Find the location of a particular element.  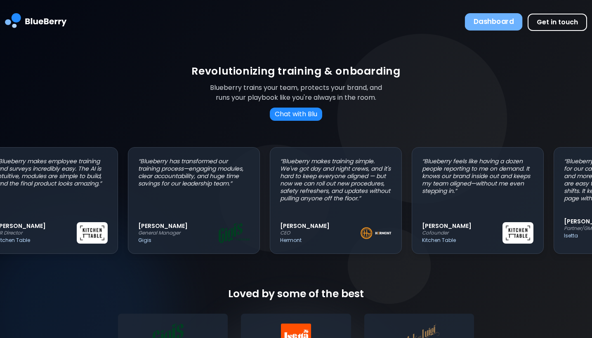

p: CEO is located at coordinates (320, 233).